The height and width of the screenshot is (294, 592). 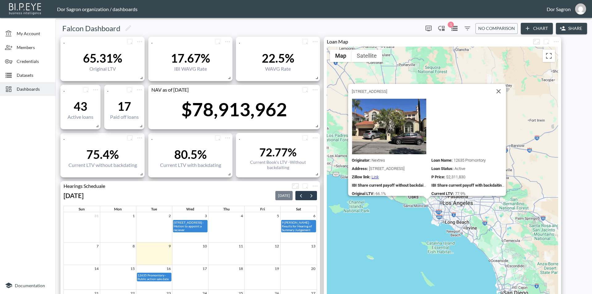 I want to click on button: dor_s@ibi.co.il, so click(x=581, y=9).